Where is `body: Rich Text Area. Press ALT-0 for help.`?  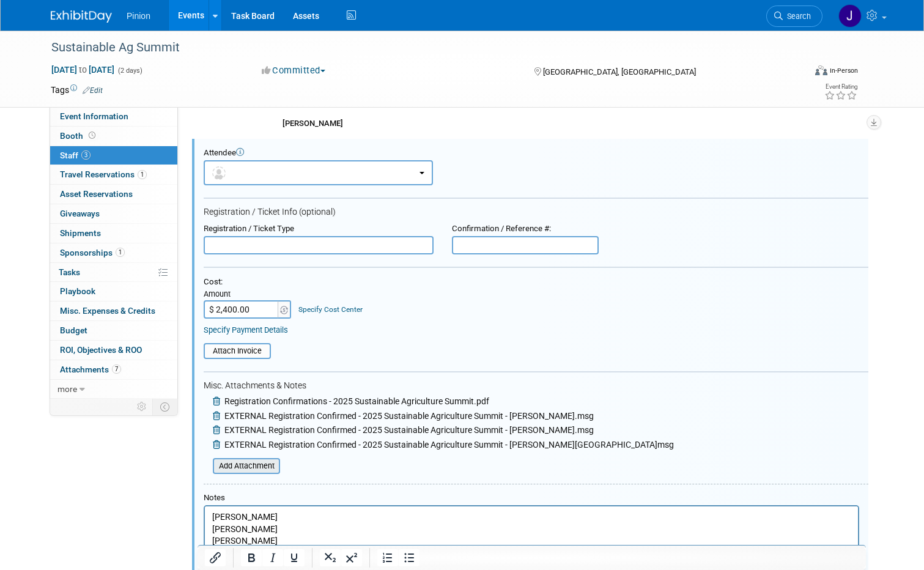 body: Rich Text Area. Press ALT-0 for help. is located at coordinates (326, 23).